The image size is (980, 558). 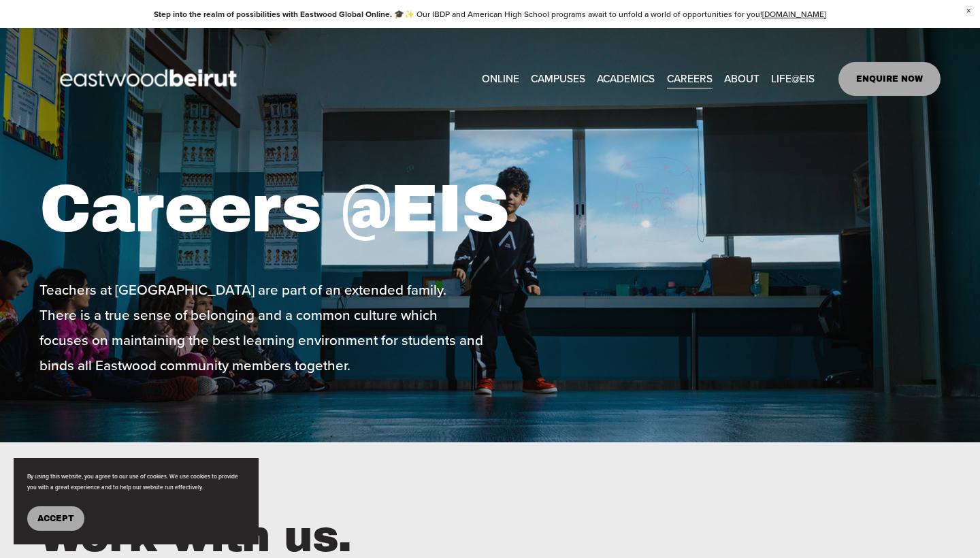 I want to click on span: ABOUT, so click(x=742, y=79).